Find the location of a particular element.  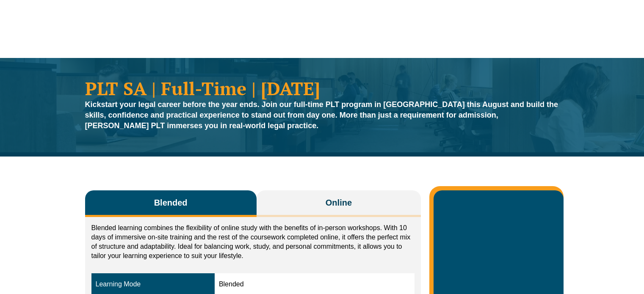

p: Blended learning combines the flexibility of online study with the benefits of in-person workshop... is located at coordinates (253, 242).